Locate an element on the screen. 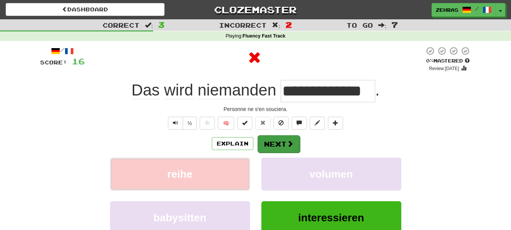 The image size is (511, 230). a: zehras / is located at coordinates (464, 10).